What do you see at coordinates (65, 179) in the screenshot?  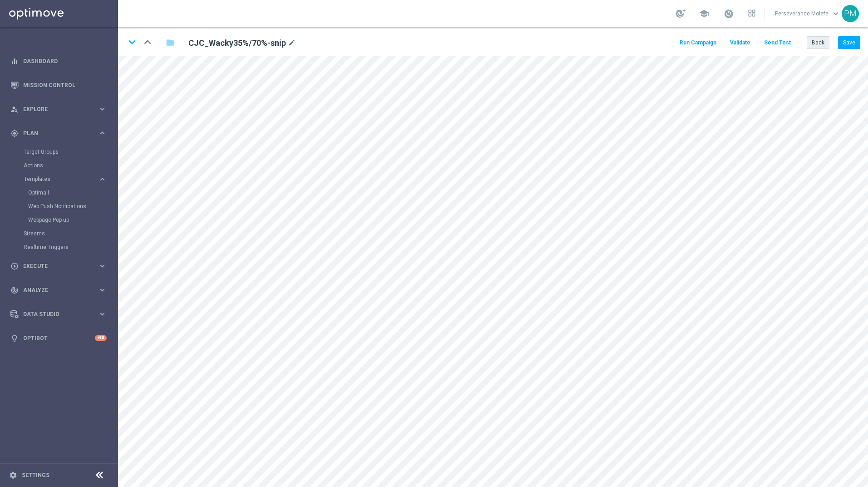 I see `div: Templates keyboard_arrow_right` at bounding box center [65, 179].